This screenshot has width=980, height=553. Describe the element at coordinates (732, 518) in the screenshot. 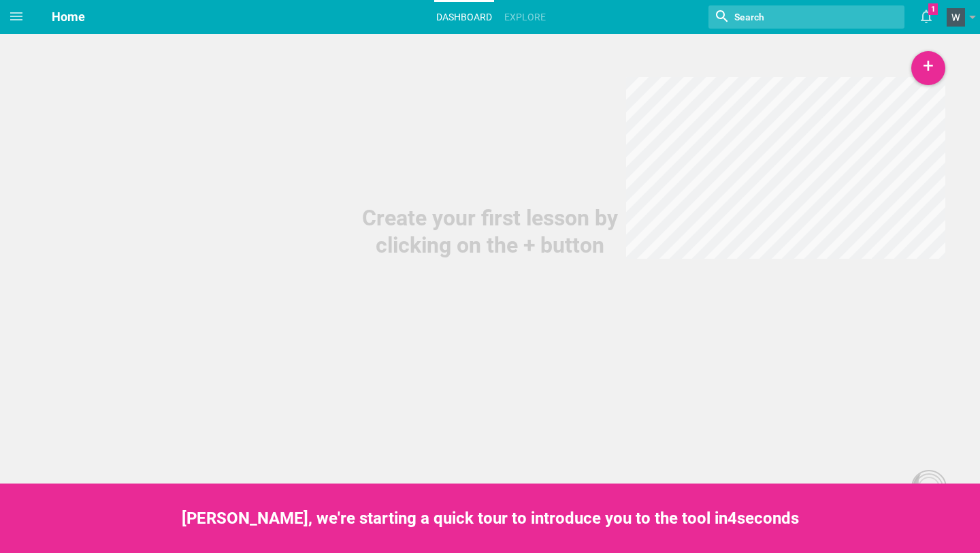

I see `span: 4` at that location.